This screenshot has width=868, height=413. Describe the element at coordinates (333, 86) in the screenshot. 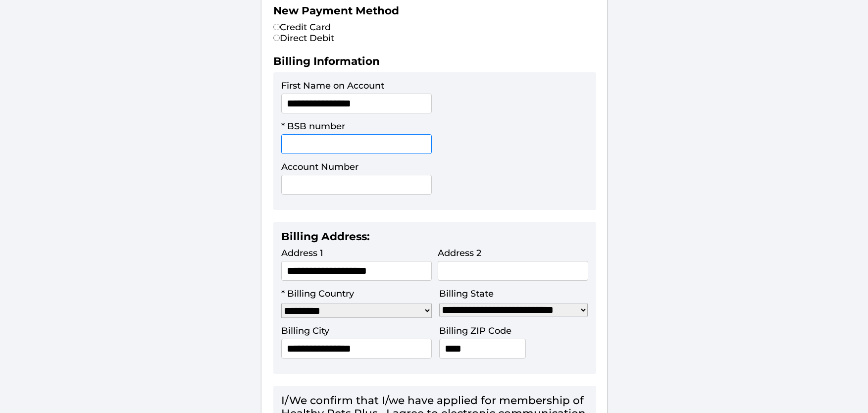

I see `label: First Name on Account` at that location.